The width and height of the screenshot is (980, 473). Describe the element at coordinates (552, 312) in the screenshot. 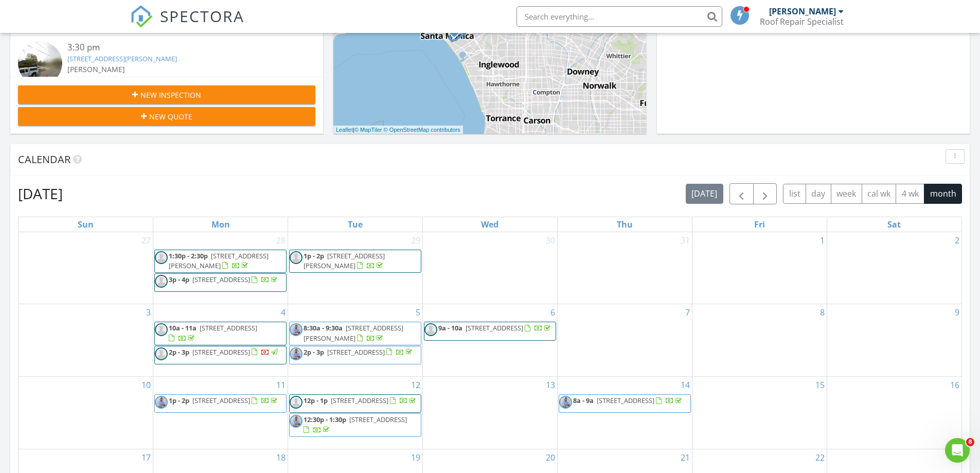

I see `a: Go to August 6, 2025` at that location.